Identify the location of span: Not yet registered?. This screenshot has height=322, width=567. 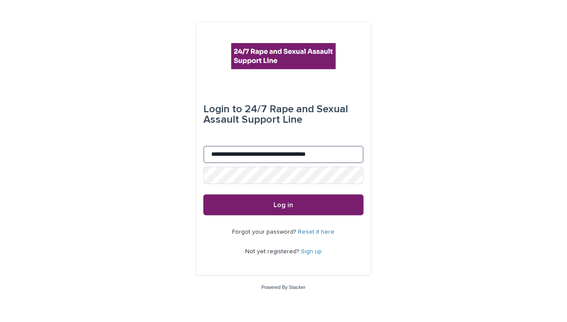
(273, 252).